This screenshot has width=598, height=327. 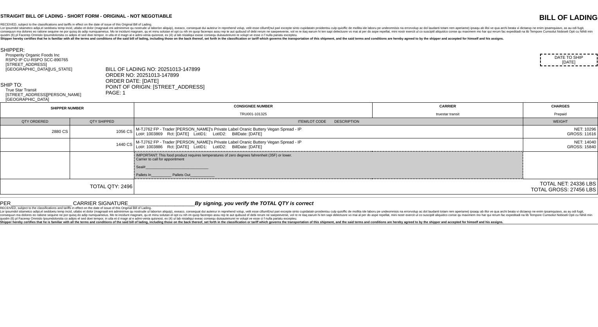 I want to click on span: By signing, you verify the TOTAL QTY is correct, so click(x=254, y=203).